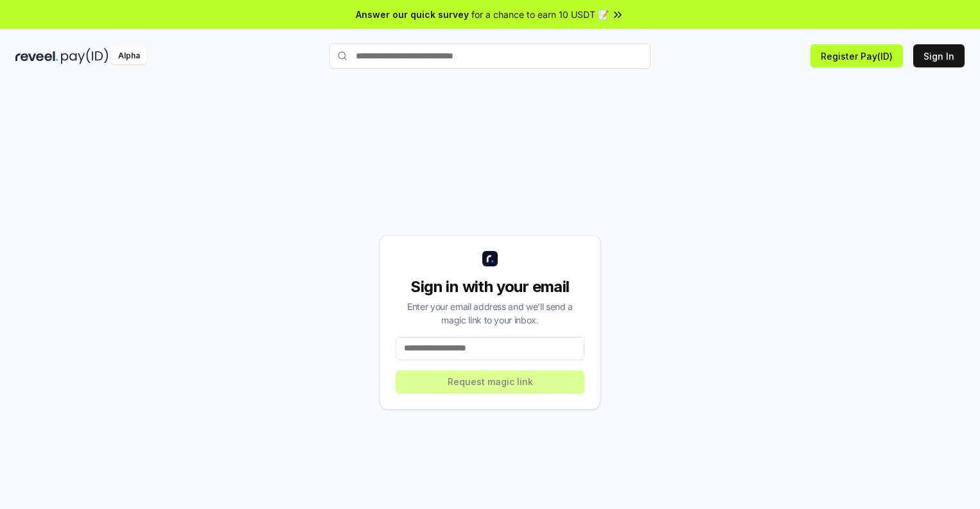  Describe the element at coordinates (857, 56) in the screenshot. I see `button: Register Pay(ID)` at that location.